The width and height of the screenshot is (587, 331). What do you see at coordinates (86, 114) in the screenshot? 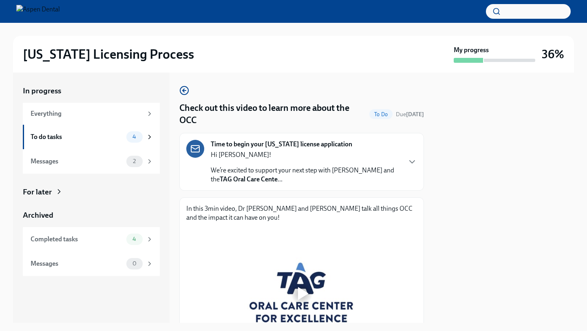
I see `div: Everything` at bounding box center [86, 114].